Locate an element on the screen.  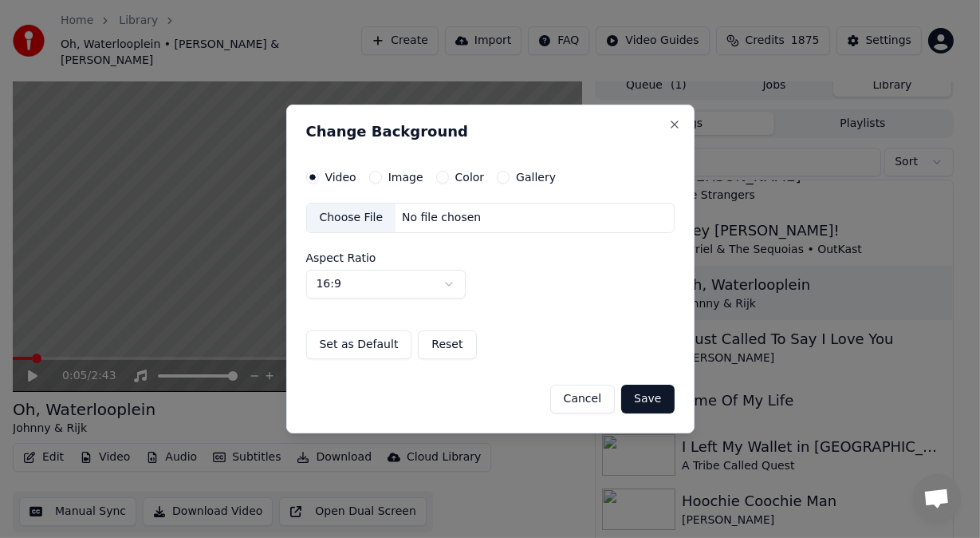
div: Choose File is located at coordinates (352, 218).